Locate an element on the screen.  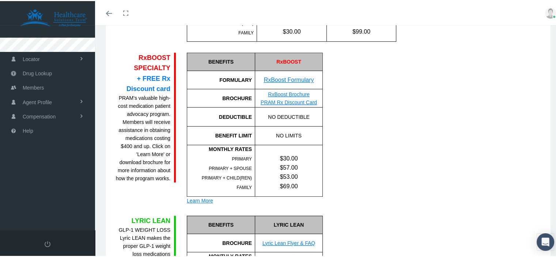
div: PRAM’s valuable high-cost medication patient advocacy program. Members will receive assistance in... is located at coordinates (142, 137).